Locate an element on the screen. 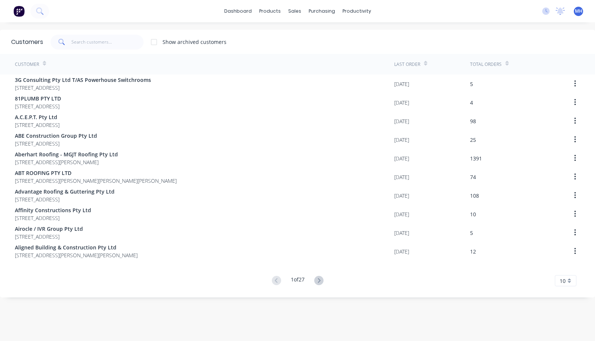 This screenshot has width=595, height=341. div: 98 is located at coordinates (473, 121).